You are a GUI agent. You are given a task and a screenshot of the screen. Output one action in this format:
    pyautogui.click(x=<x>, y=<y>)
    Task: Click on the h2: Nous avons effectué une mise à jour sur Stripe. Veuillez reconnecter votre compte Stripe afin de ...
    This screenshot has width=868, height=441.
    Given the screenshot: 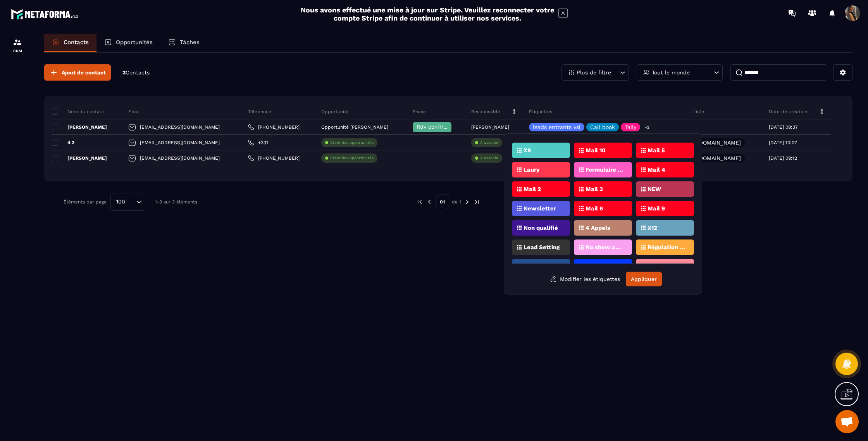 What is the action you would take?
    pyautogui.click(x=427, y=14)
    